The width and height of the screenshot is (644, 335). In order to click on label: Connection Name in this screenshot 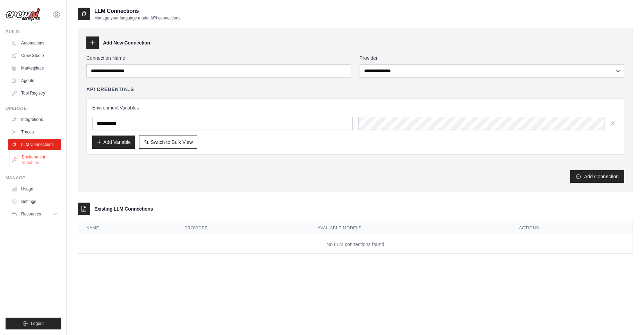, I will do `click(219, 58)`.